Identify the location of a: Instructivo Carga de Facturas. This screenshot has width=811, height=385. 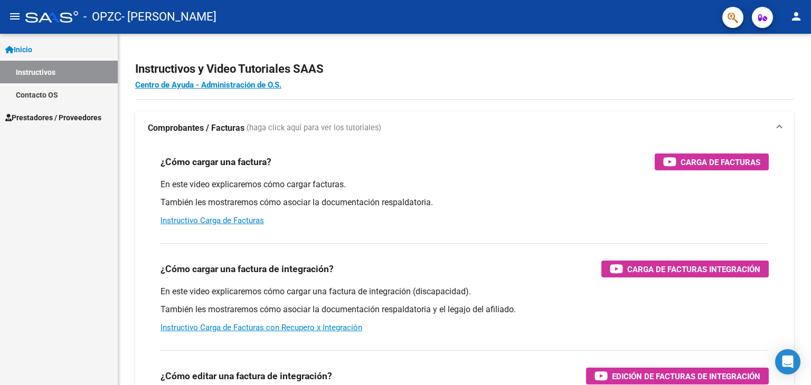
(212, 221).